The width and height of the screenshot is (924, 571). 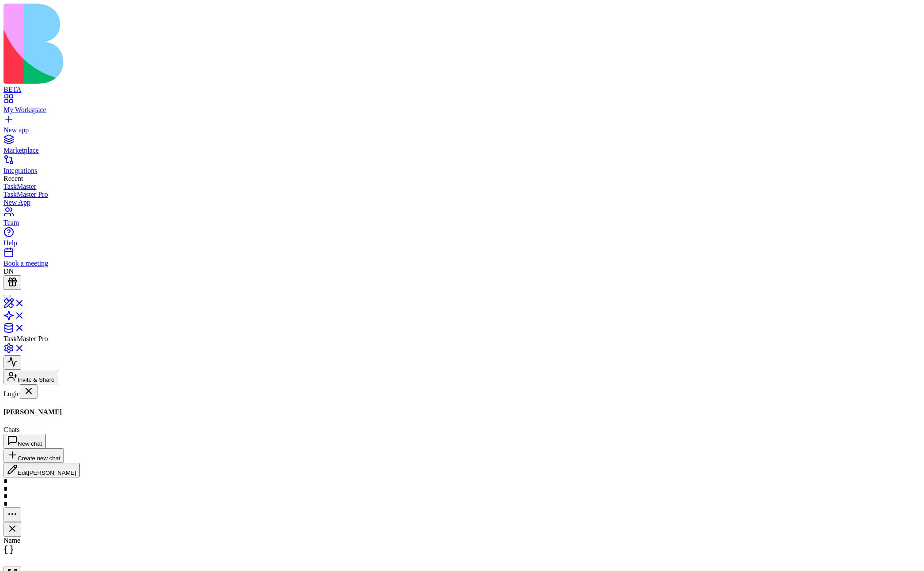 I want to click on span: Logic, so click(x=11, y=393).